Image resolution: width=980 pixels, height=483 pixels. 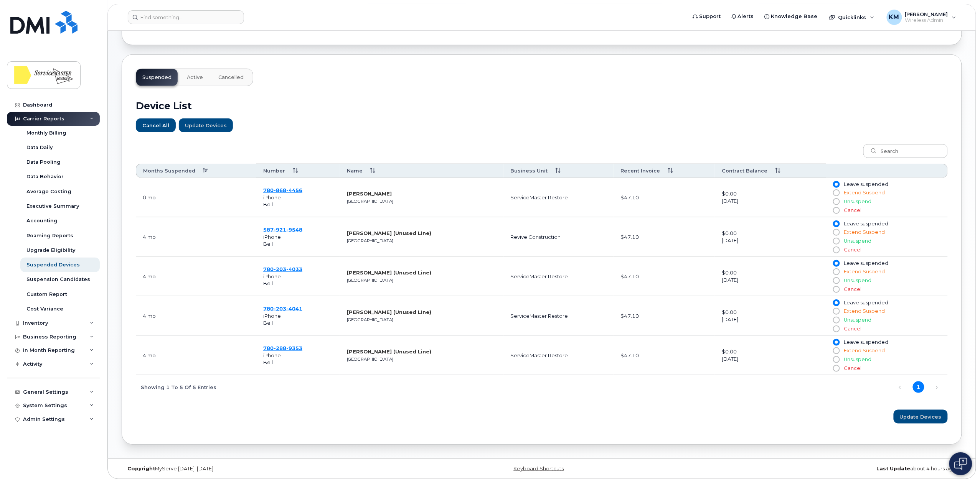 What do you see at coordinates (559, 237) in the screenshot?
I see `td: Revive Construction` at bounding box center [559, 237].